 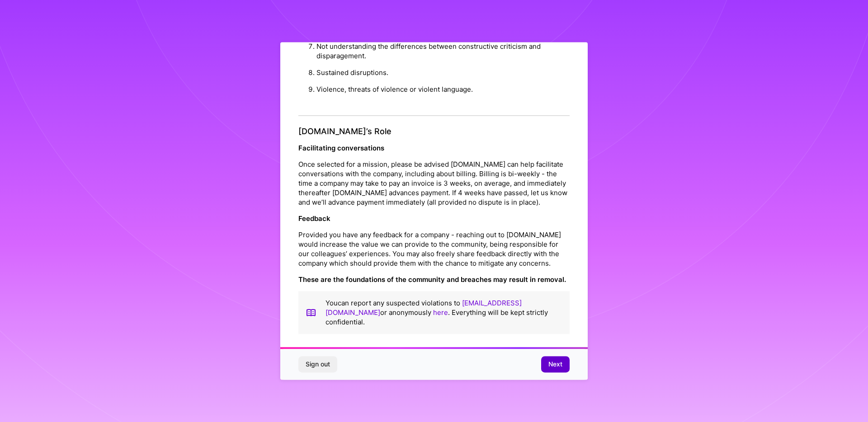 I want to click on img: book icon, so click(x=311, y=313).